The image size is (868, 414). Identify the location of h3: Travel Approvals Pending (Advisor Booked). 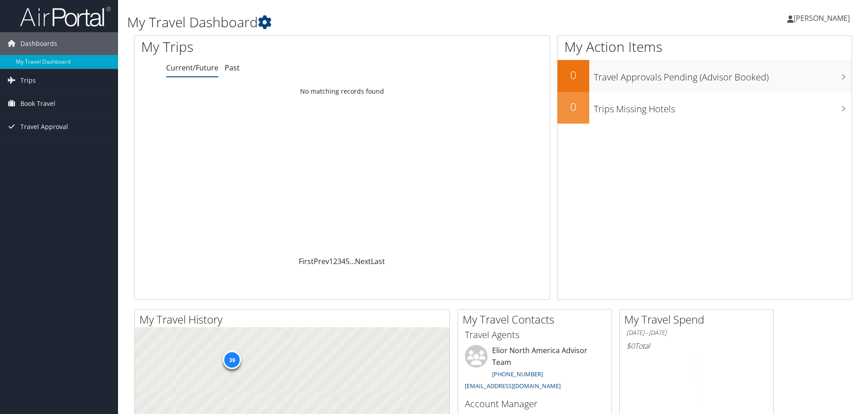
(723, 75).